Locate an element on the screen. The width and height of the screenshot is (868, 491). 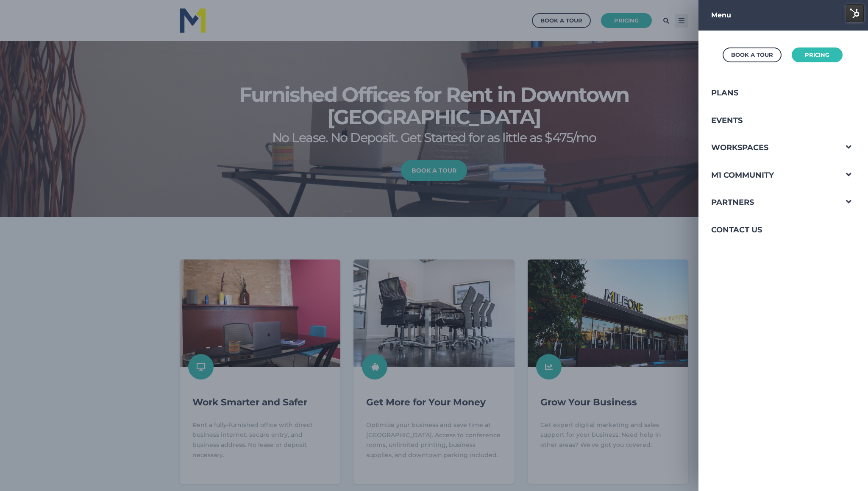
a: M1 Community is located at coordinates (768, 175).